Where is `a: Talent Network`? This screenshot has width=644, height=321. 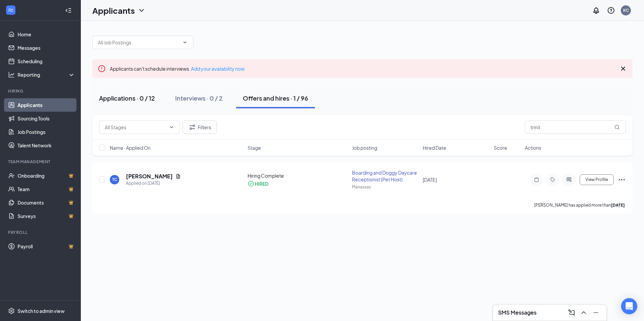 a: Talent Network is located at coordinates (46, 145).